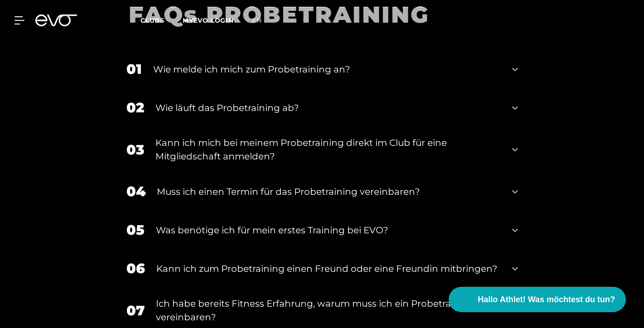  I want to click on div: Wie läuft das Probetraining ab?, so click(328, 108).